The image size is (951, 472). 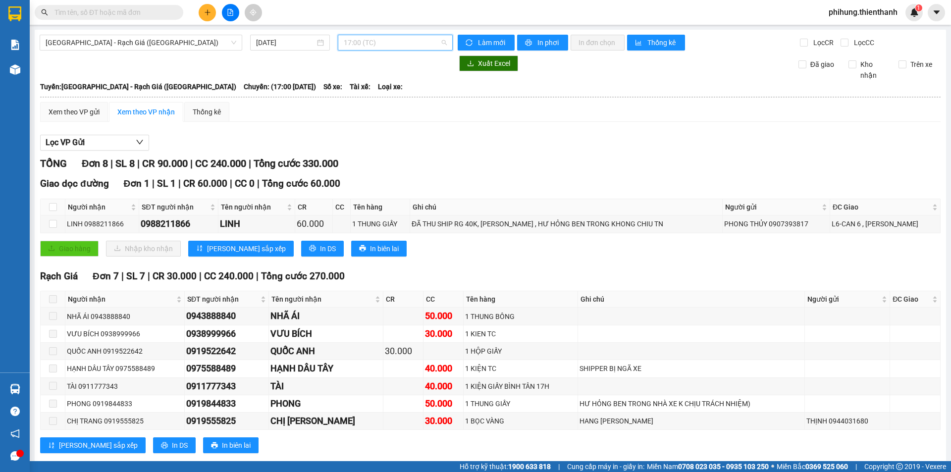 I want to click on button: syncLàm mới, so click(x=486, y=43).